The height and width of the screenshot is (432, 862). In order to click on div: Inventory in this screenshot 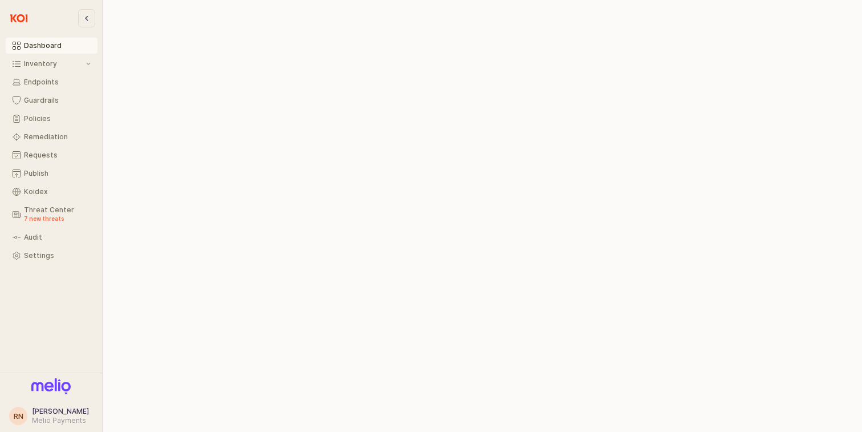, I will do `click(54, 64)`.